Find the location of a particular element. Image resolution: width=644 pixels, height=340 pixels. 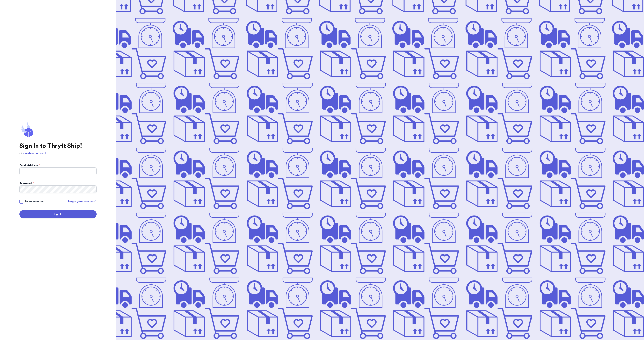

label: Password is located at coordinates (26, 183).